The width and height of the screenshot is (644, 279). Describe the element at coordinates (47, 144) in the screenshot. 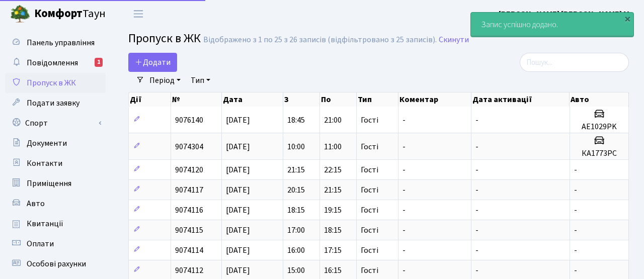

I see `span: Документи` at that location.